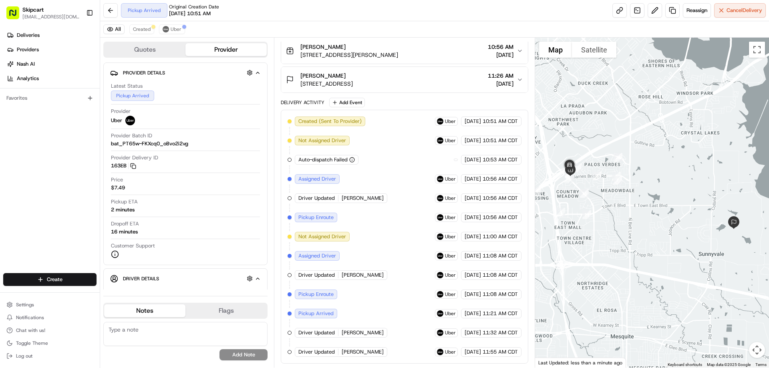 This screenshot has width=769, height=368. What do you see at coordinates (142, 29) in the screenshot?
I see `button: Created` at bounding box center [142, 29].